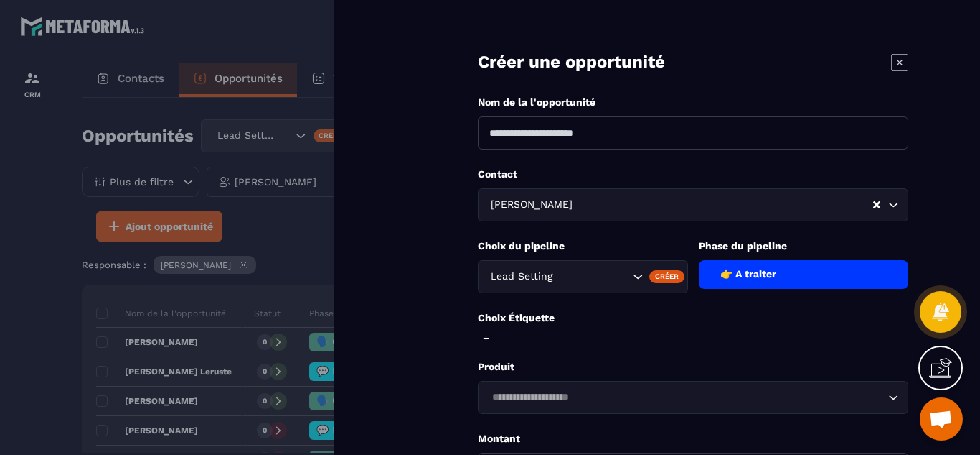 The image size is (980, 455). What do you see at coordinates (693, 174) in the screenshot?
I see `p: Contact` at bounding box center [693, 174].